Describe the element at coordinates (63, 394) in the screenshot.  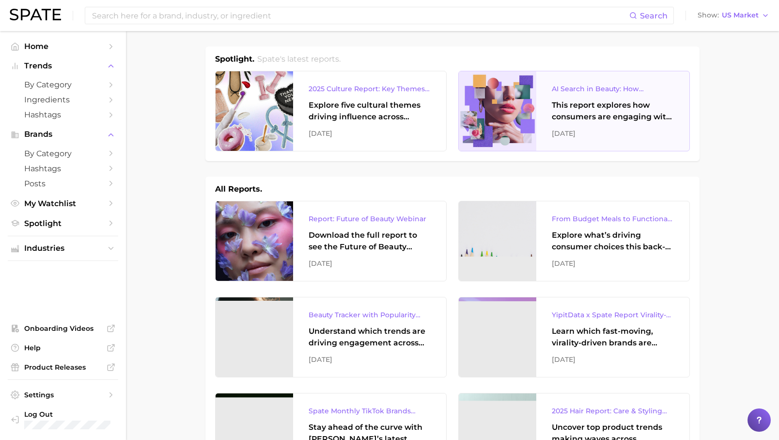
I see `a: Settings` at that location.